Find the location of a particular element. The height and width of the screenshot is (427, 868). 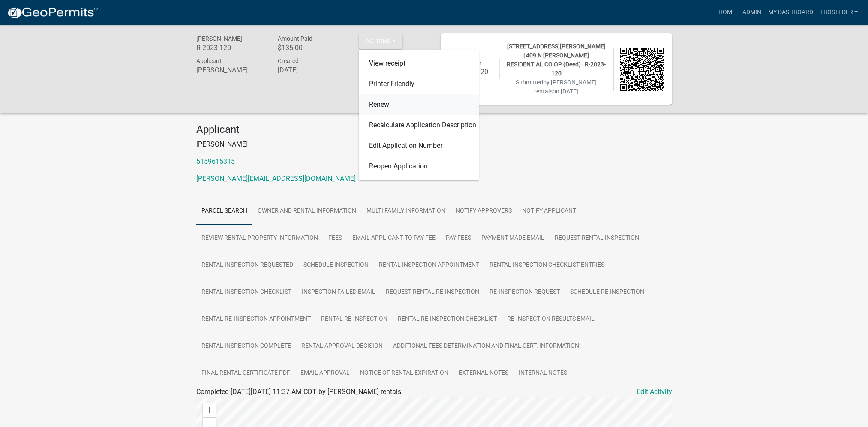

a: Rental Re-Inspection is located at coordinates (354, 319).